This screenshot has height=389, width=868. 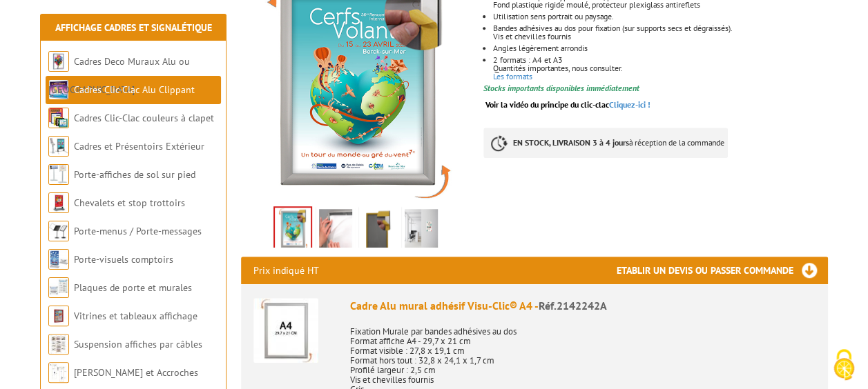 I want to click on img: Cadres Clic-Clac couleurs à clapet, so click(x=58, y=118).